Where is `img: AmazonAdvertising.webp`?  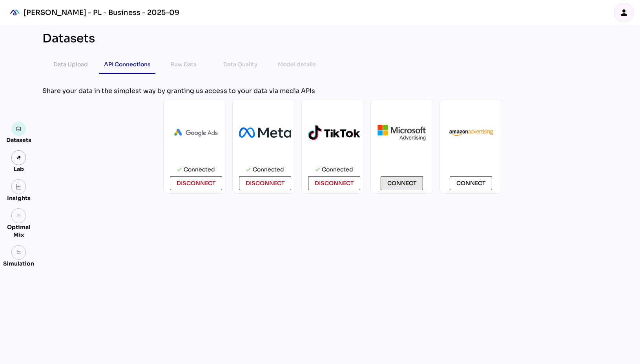
img: AmazonAdvertising.webp is located at coordinates (471, 133).